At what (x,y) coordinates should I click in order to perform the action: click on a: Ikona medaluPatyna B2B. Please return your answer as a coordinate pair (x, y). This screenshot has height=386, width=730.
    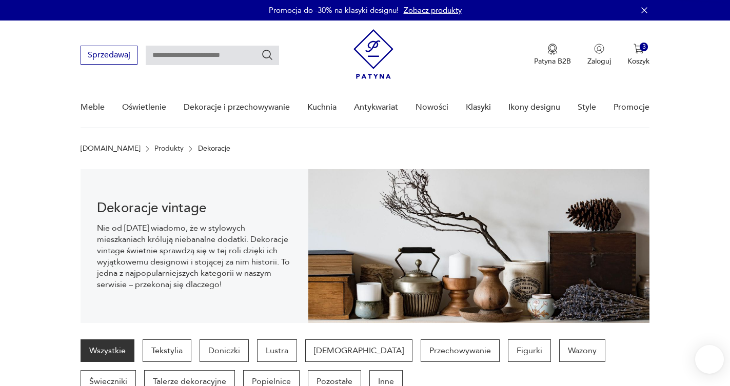
    Looking at the image, I should click on (552, 55).